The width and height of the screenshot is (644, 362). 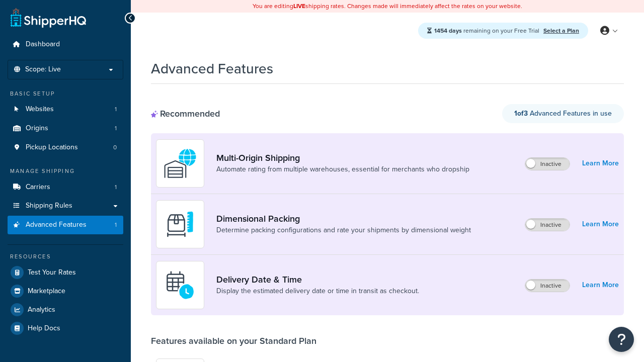 What do you see at coordinates (299, 6) in the screenshot?
I see `b: LIVE` at bounding box center [299, 6].